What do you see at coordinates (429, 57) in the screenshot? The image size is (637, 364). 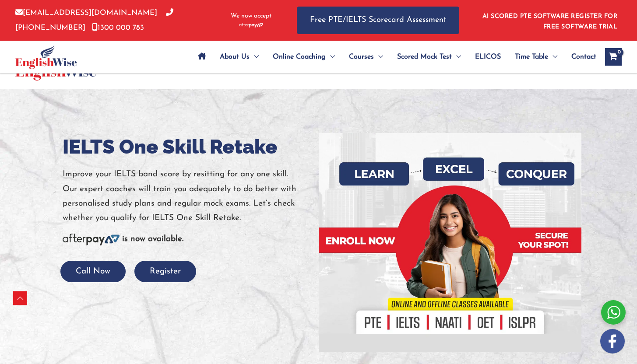 I see `a: Scored Mock TestMenu Toggle` at bounding box center [429, 57].